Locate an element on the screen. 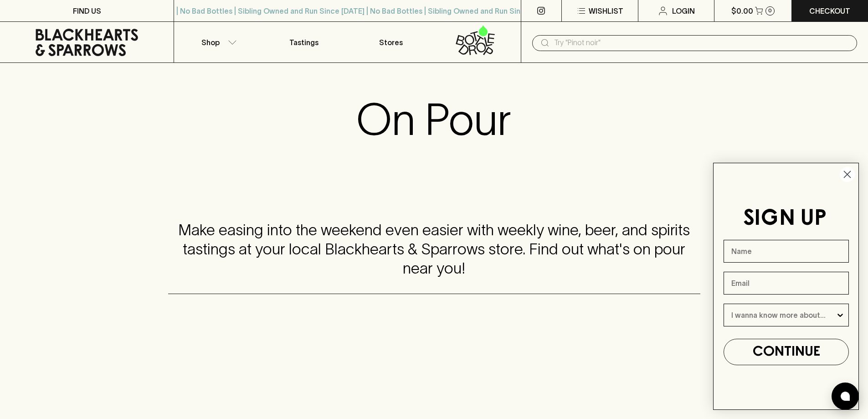  p: Wishlist is located at coordinates (606, 11).